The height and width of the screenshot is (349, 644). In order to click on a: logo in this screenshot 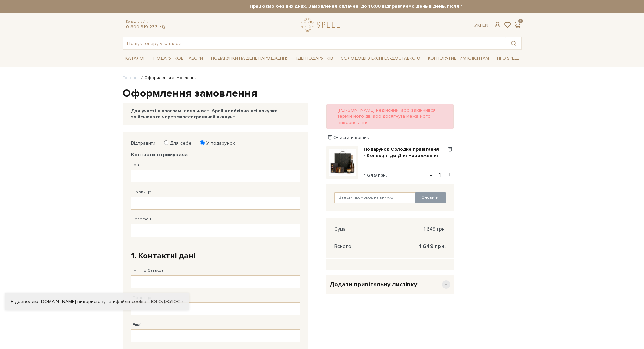, I will do `click(322, 25)`.